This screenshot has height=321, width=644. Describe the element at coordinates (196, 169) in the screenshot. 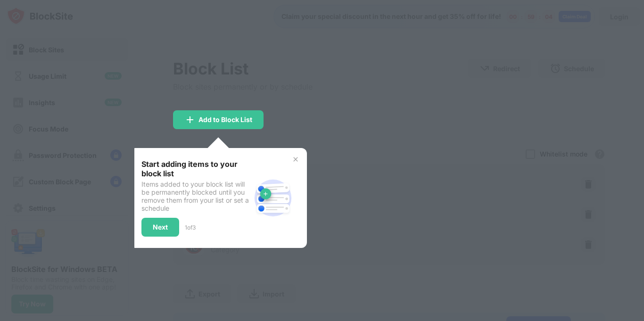

I see `div: Start adding items to your block list` at that location.